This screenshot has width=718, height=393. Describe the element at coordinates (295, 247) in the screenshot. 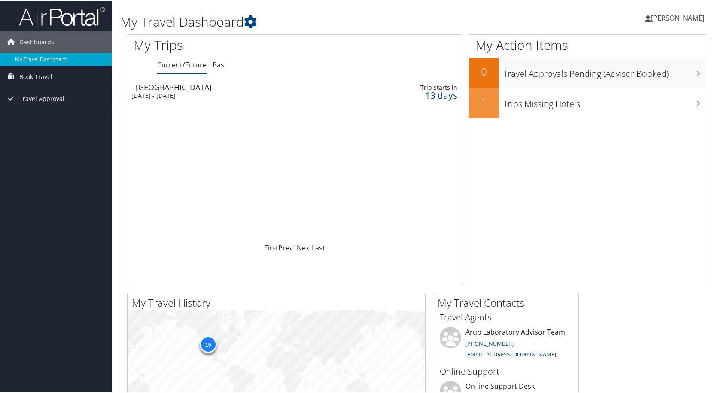

I see `a: 1` at that location.